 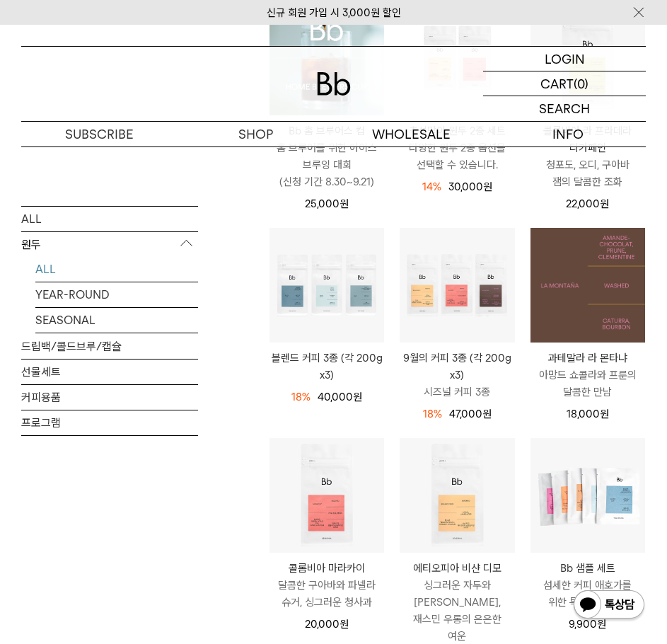 What do you see at coordinates (588, 496) in the screenshot?
I see `a: Bb 샘플 세트` at bounding box center [588, 496].